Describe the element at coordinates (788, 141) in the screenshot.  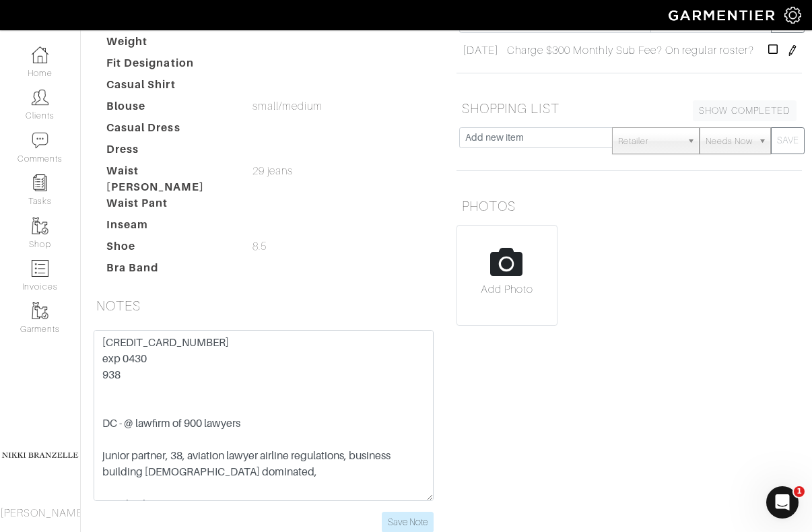
I see `button: SAVE` at that location.